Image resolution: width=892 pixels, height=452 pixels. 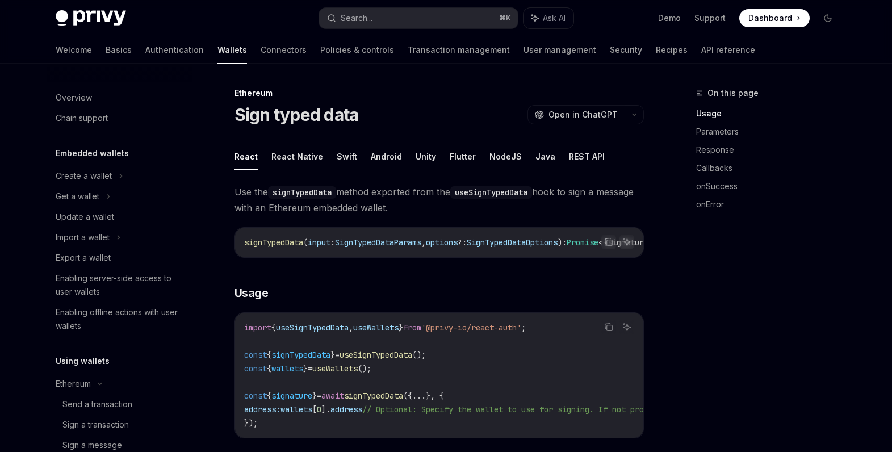 What do you see at coordinates (174, 50) in the screenshot?
I see `a: Authentication` at bounding box center [174, 50].